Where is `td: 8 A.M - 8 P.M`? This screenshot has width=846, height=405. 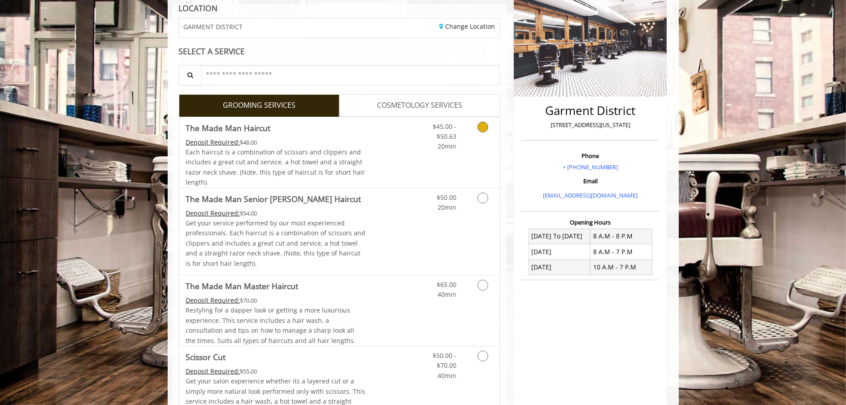 td: 8 A.M - 8 P.M is located at coordinates (622, 236).